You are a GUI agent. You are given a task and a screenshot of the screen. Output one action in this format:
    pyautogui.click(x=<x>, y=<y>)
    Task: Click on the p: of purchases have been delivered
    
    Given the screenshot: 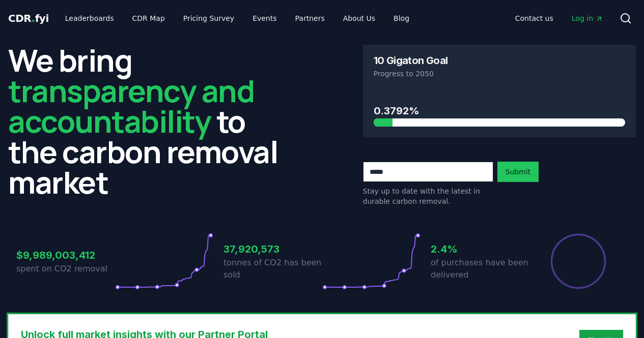 What is the action you would take?
    pyautogui.click(x=480, y=269)
    